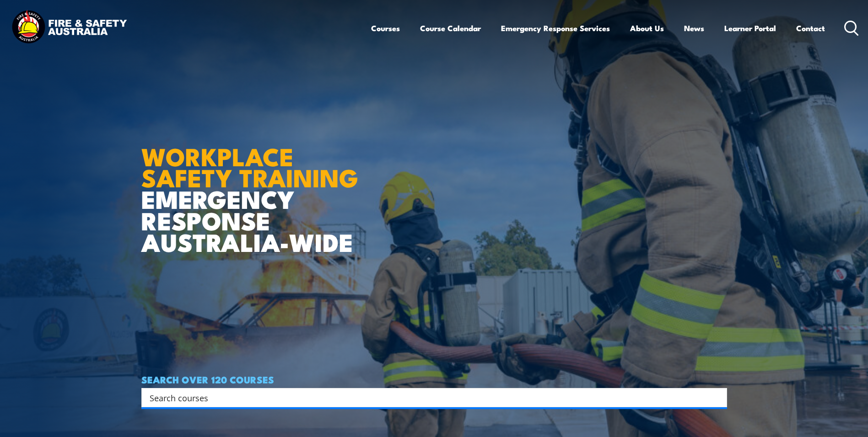 This screenshot has width=868, height=437. Describe the element at coordinates (718, 397) in the screenshot. I see `button: Search magnifier button` at that location.